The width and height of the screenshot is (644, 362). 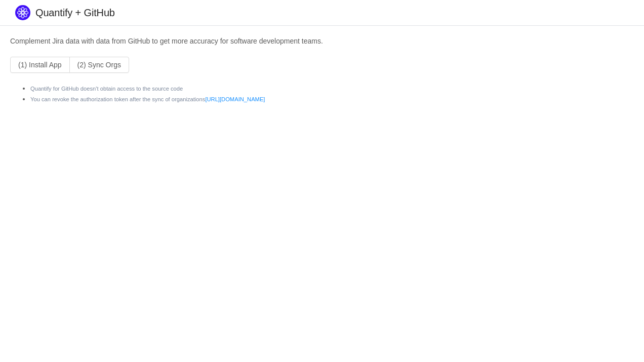 I want to click on small: You can revoke the authorization token after the sync of organizations, so click(x=147, y=99).